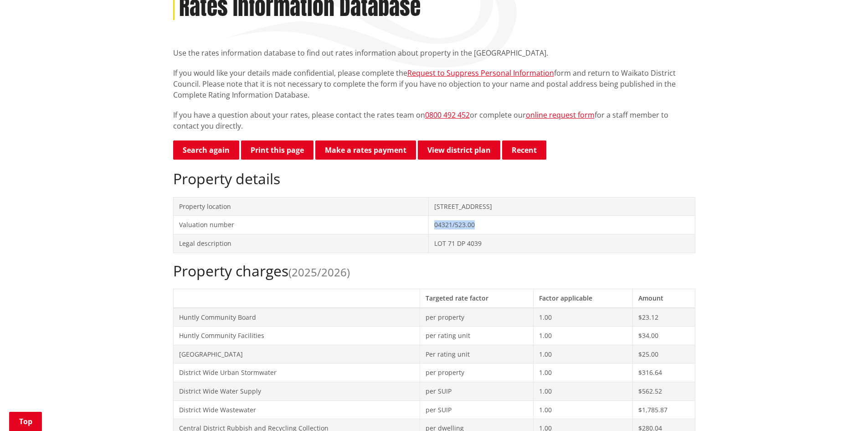 The width and height of the screenshot is (868, 431). I want to click on td: $25.00, so click(664, 354).